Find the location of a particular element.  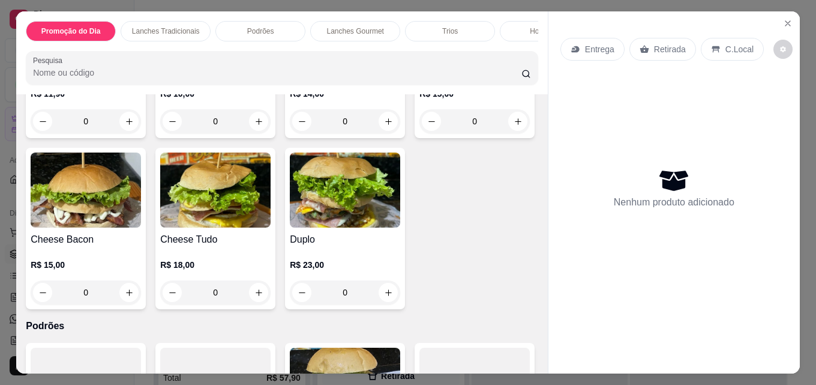

h4: Duplo is located at coordinates (345, 239).